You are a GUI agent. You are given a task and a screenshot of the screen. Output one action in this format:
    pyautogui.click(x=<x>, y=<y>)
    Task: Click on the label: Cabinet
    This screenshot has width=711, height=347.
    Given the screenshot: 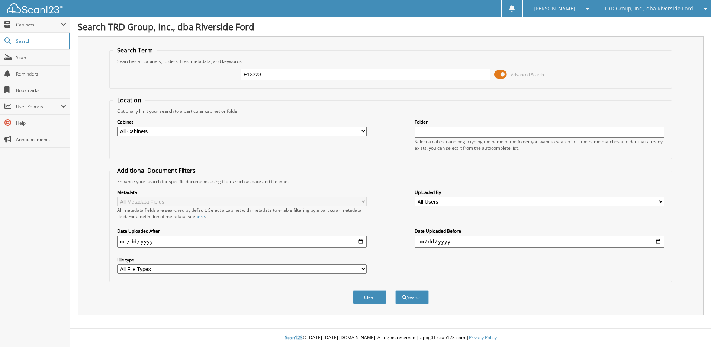 What is the action you would take?
    pyautogui.click(x=242, y=122)
    